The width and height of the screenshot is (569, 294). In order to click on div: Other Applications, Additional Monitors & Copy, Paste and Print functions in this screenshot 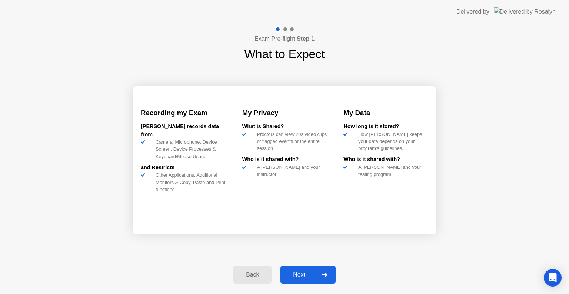, I will do `click(189, 182)`.